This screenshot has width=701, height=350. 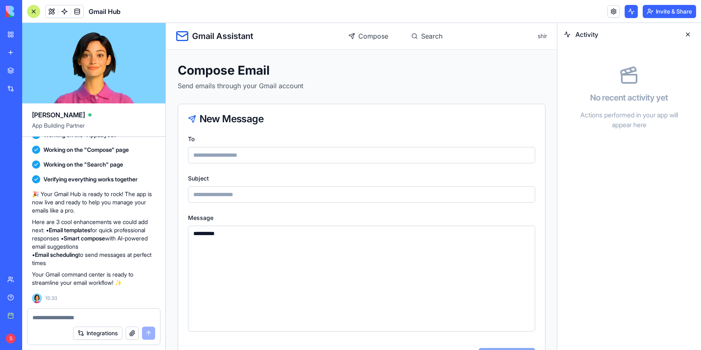 I want to click on span: 15:33, so click(x=51, y=298).